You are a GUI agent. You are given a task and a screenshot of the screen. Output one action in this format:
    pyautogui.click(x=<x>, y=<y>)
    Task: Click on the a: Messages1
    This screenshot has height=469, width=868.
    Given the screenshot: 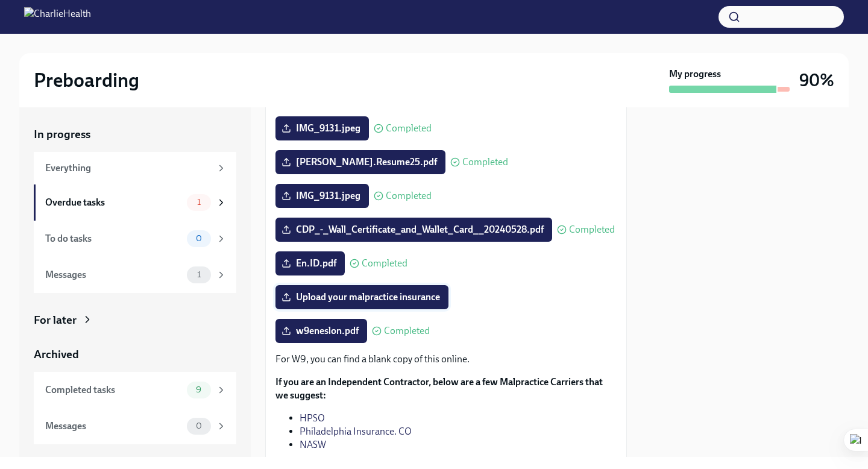 What is the action you would take?
    pyautogui.click(x=135, y=275)
    